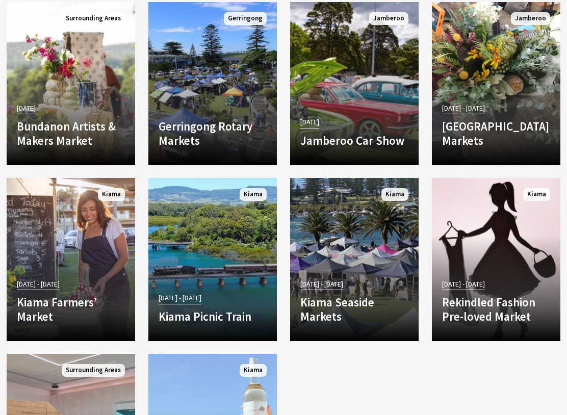  What do you see at coordinates (71, 309) in the screenshot?
I see `h4: Kiama Farmers’ Market` at bounding box center [71, 309].